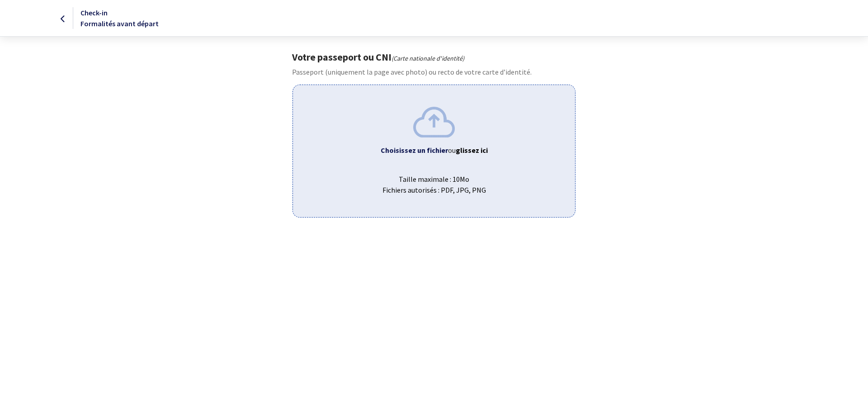 The image size is (868, 412). Describe the element at coordinates (414, 150) in the screenshot. I see `b: Choisissez un fichier` at that location.